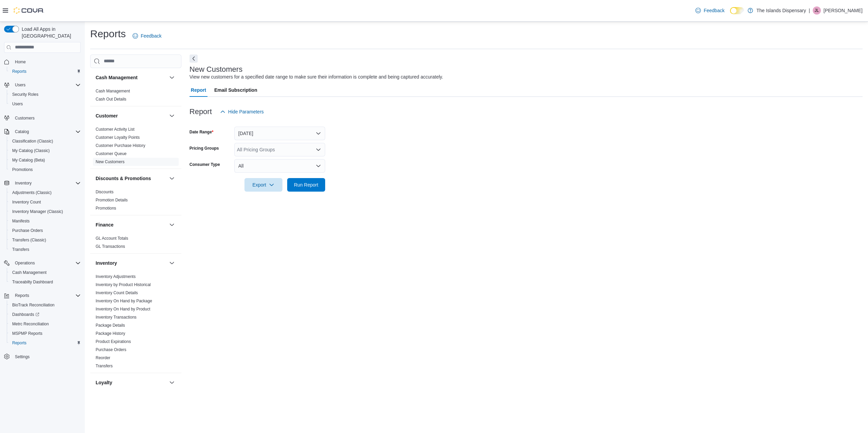 The width and height of the screenshot is (868, 433). I want to click on img: Cova, so click(29, 10).